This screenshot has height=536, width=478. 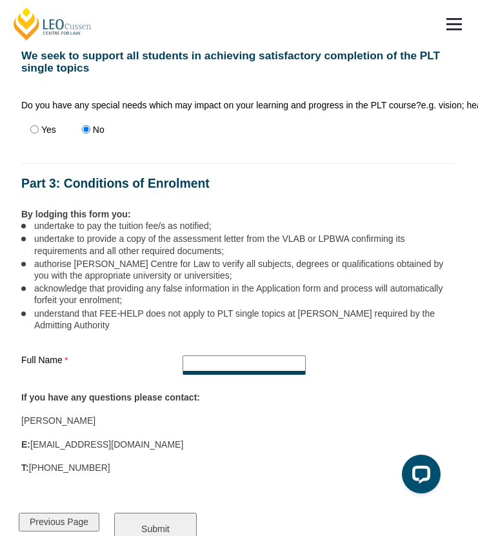 What do you see at coordinates (76, 214) in the screenshot?
I see `b: By lodging this form you:` at bounding box center [76, 214].